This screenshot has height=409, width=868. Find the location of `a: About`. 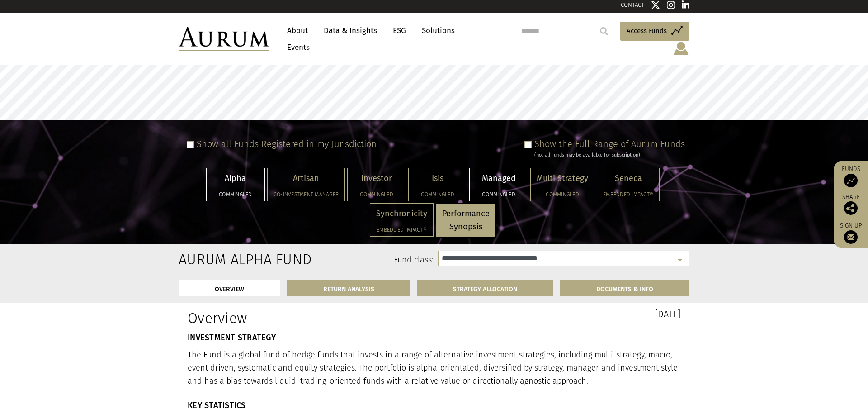

a: About is located at coordinates (297, 30).